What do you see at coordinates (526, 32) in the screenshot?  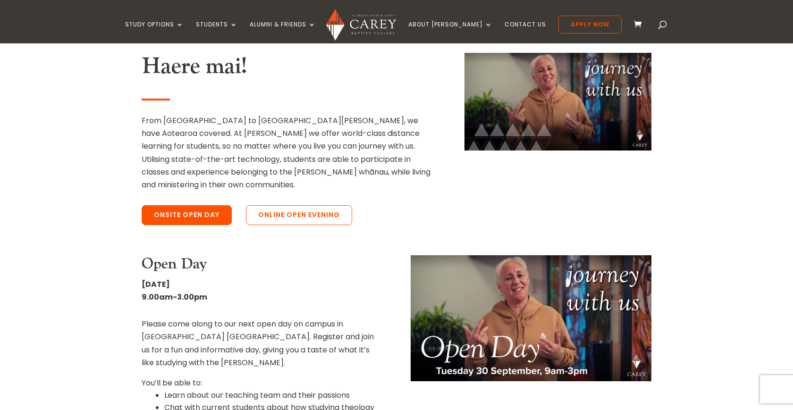 I see `a: Contact Us` at bounding box center [526, 32].